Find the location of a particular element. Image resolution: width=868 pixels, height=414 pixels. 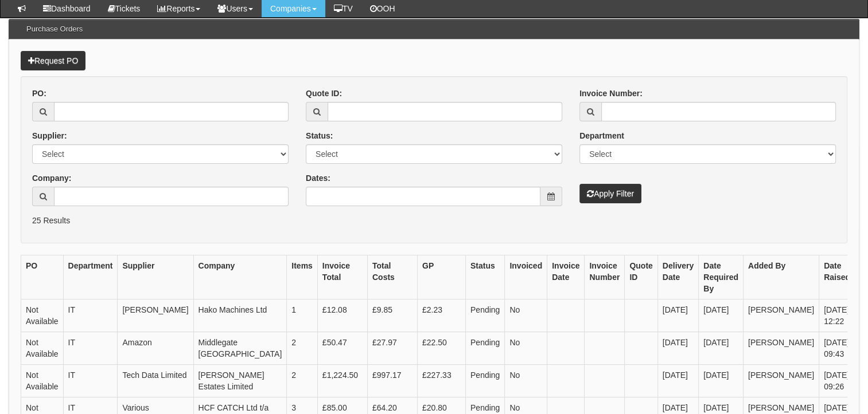

label: Company: is located at coordinates (51, 178).